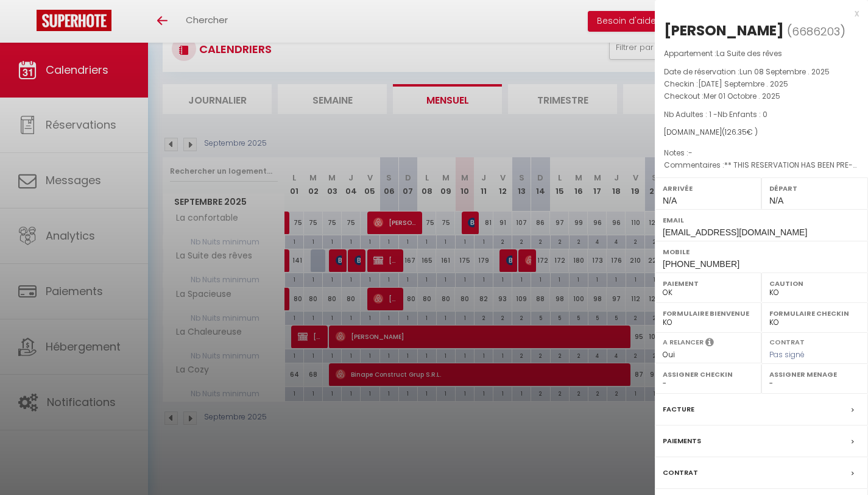 The image size is (868, 495). I want to click on label: Mobile, so click(761, 251).